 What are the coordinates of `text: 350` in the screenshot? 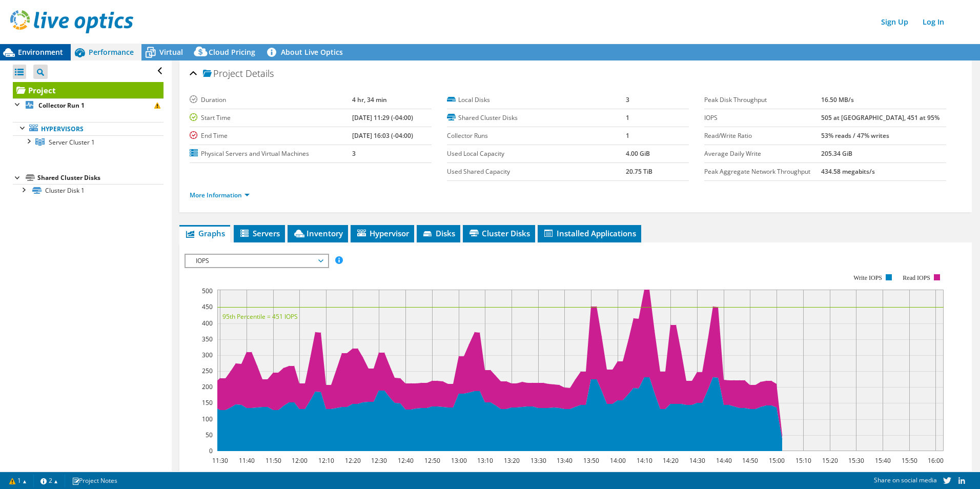 It's located at (207, 339).